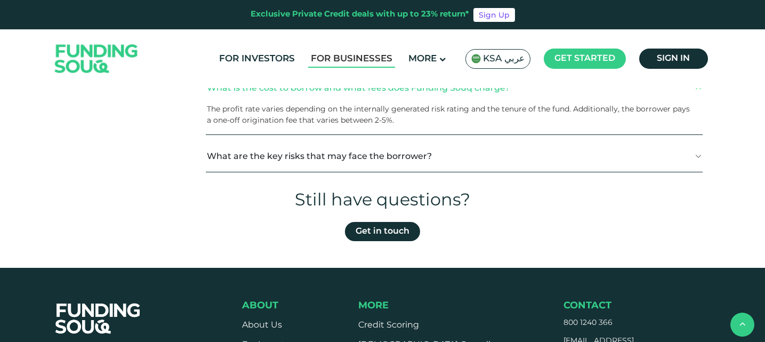 The width and height of the screenshot is (765, 342). Describe the element at coordinates (389, 325) in the screenshot. I see `a: Credit Scoring` at that location.